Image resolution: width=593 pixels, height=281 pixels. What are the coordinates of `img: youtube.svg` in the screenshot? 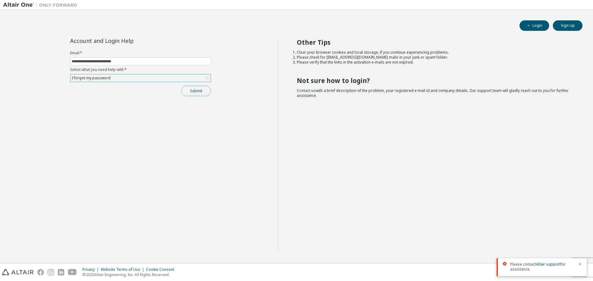 It's located at (72, 272).